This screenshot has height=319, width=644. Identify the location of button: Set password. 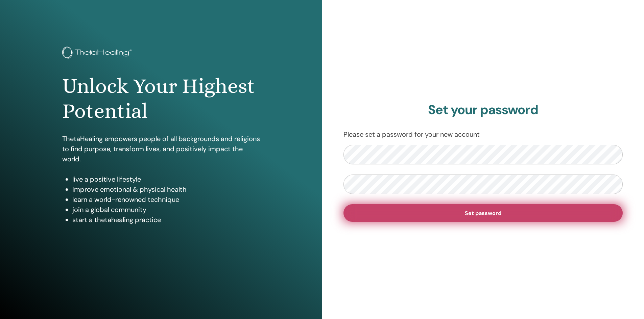
(483, 213).